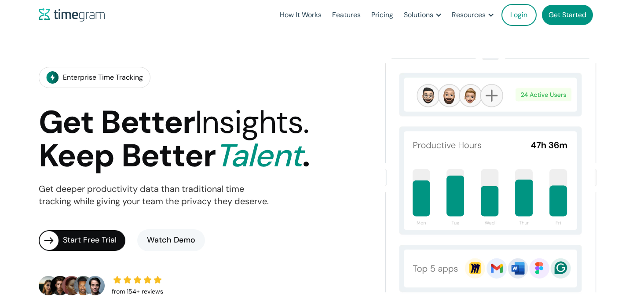  I want to click on p: Get deeper productivity data than traditional time tracking while giving your team the privacy th..., so click(154, 195).